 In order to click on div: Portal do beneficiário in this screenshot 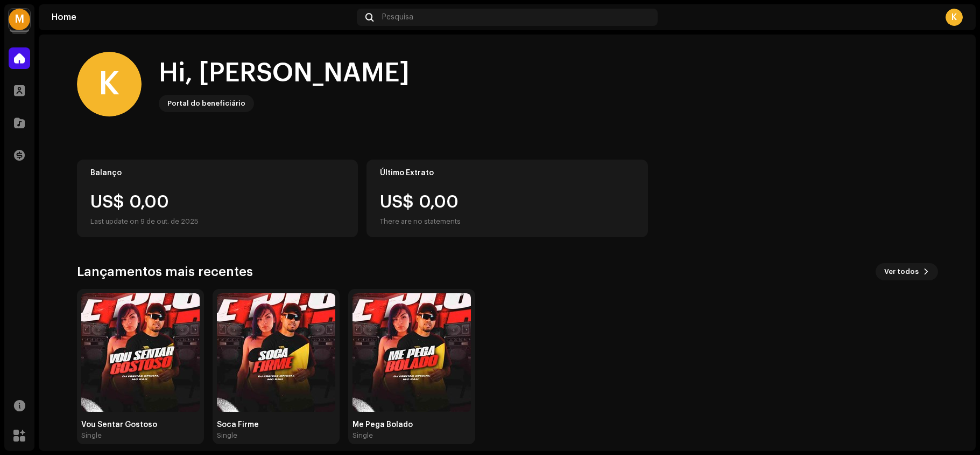, I will do `click(206, 103)`.